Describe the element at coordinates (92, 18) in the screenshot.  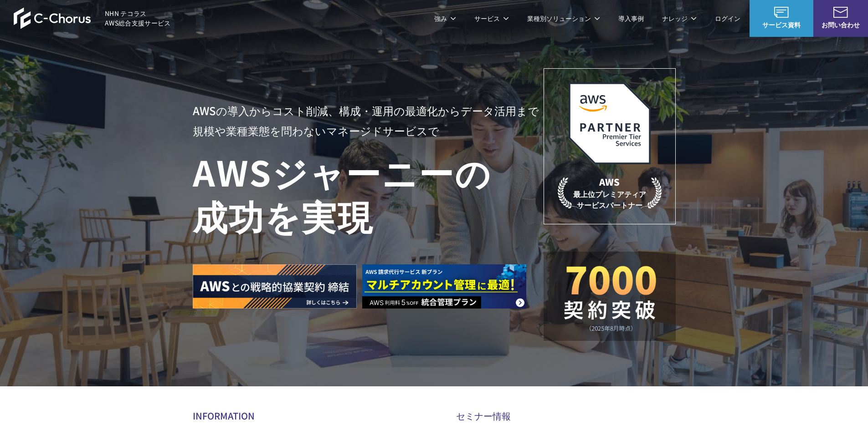
I see `a: AWS総合支援サービス C-Chorus NHN テコラスAWS総合支援サービス` at that location.